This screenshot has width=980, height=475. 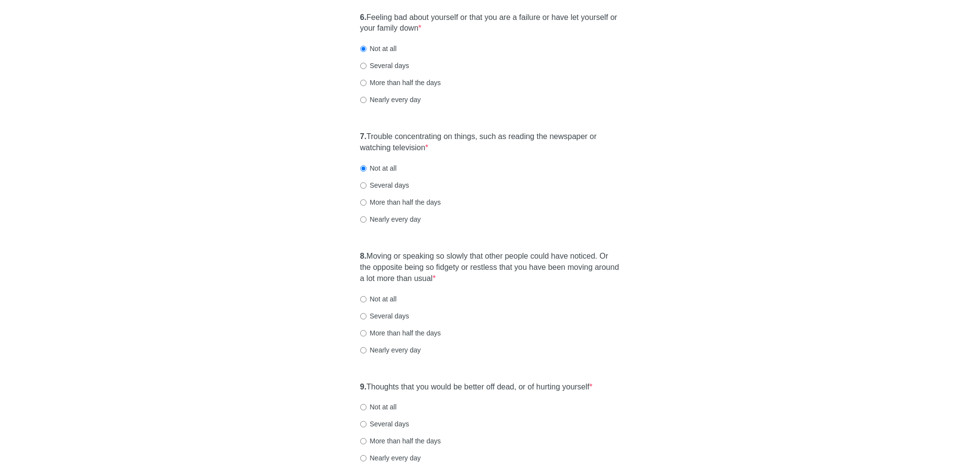 What do you see at coordinates (363, 136) in the screenshot?
I see `strong: 7.` at bounding box center [363, 136].